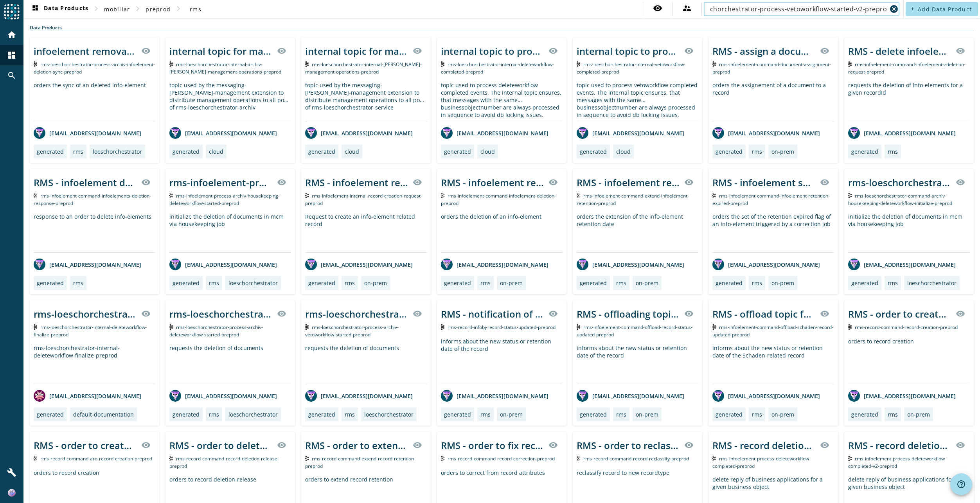 This screenshot has height=503, width=980. What do you see at coordinates (158, 9) in the screenshot?
I see `button: preprod` at bounding box center [158, 9].